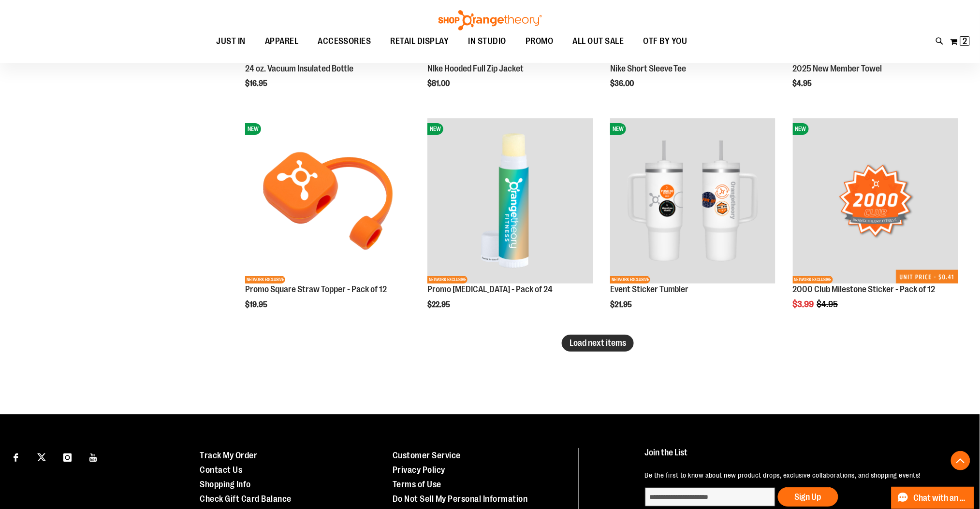 Image resolution: width=980 pixels, height=509 pixels. I want to click on button: Load next items, so click(597, 343).